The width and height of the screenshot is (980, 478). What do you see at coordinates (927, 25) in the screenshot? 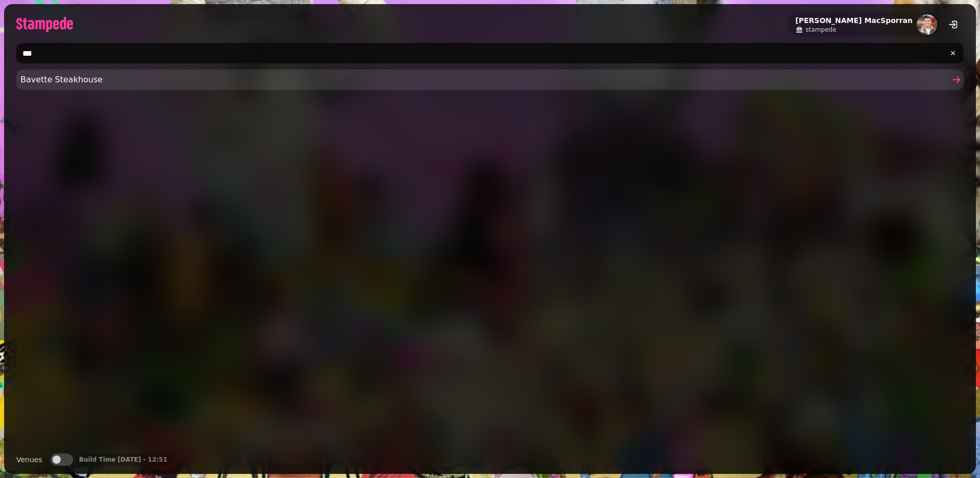
I see `img: aHR0cHM6Ly93d3cuZ3JhdmF0YXIuY29tL2F2YXRhci9jODdhYzU3OTUyZGVkZGJlNjY3YTg3NTU0ZWM5OTA2MT9zPTE1MCZkP...` at bounding box center [927, 25].